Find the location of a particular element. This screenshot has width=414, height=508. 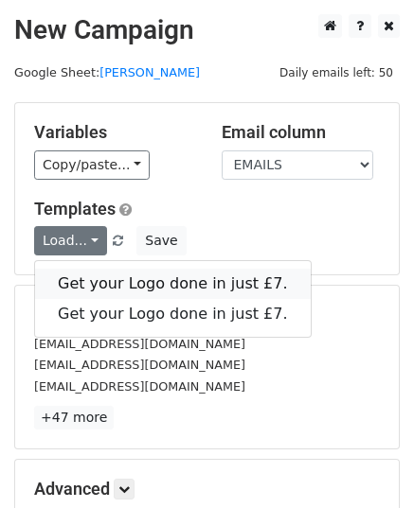

button: Save is located at coordinates (161, 240).